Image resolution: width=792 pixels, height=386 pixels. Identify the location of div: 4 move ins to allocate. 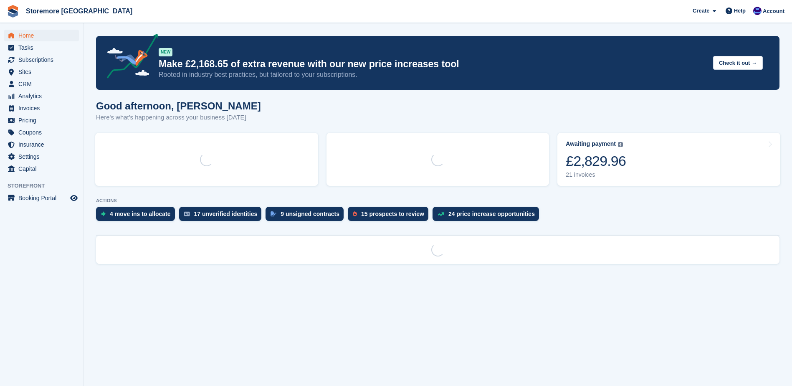
(140, 214).